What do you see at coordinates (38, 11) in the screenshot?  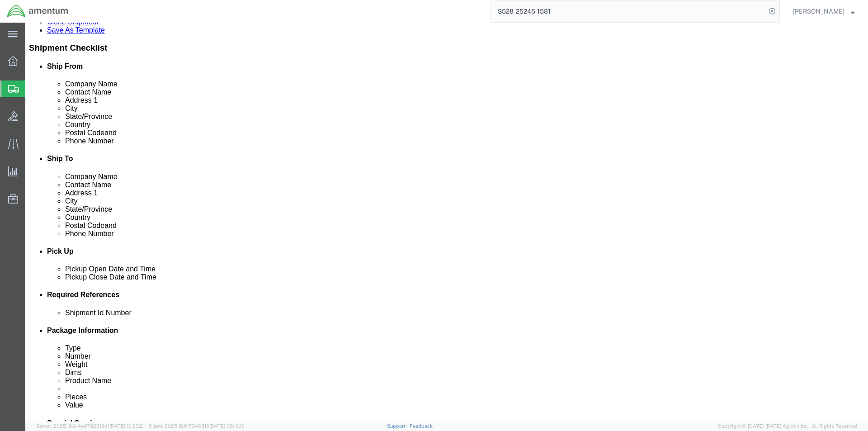 I see `img: logo` at bounding box center [38, 11].